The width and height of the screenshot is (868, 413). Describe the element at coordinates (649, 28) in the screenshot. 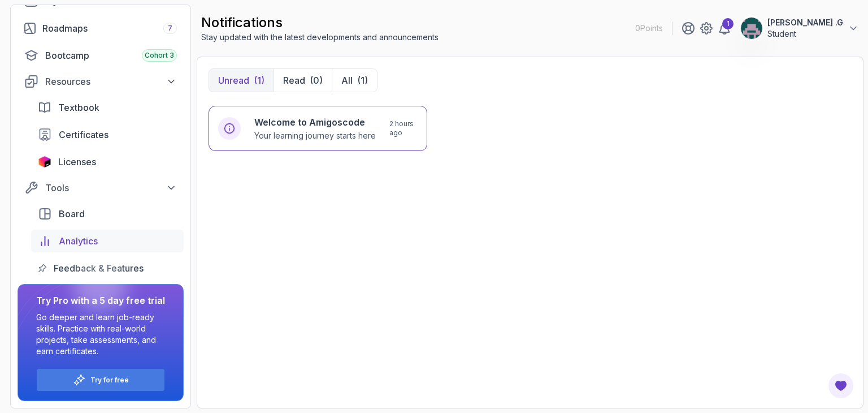

I see `p: 0 Points` at that location.